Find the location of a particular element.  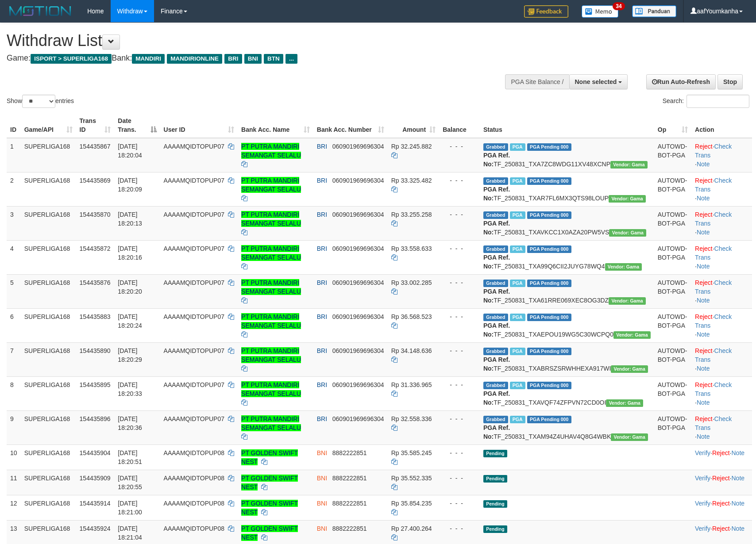

span: Rp 31.336.965 is located at coordinates (411, 385).